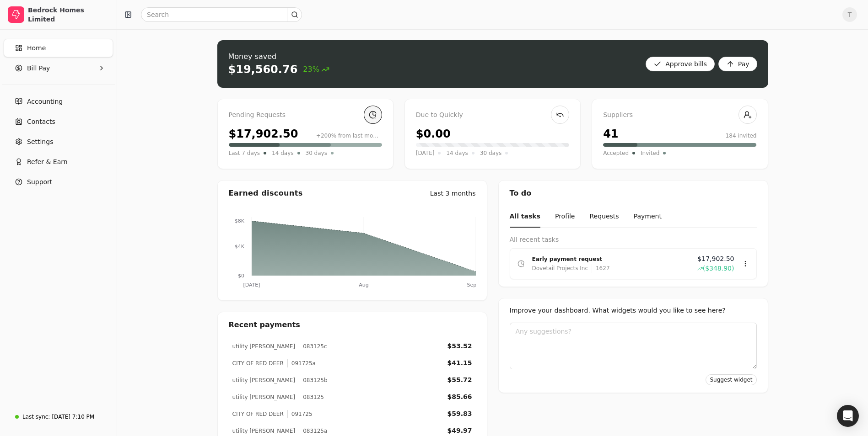  Describe the element at coordinates (633, 310) in the screenshot. I see `div: Improve your dashboard. What widgets would you like to see here?` at that location.